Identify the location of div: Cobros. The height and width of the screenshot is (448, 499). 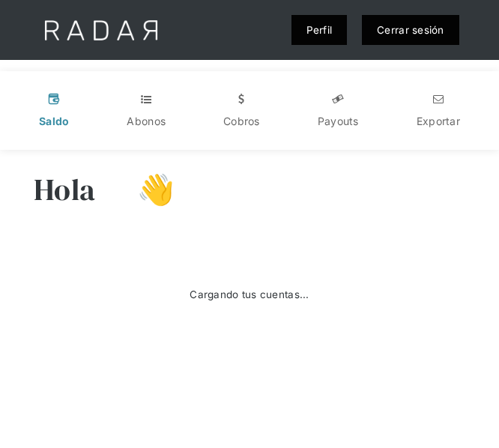
(241, 121).